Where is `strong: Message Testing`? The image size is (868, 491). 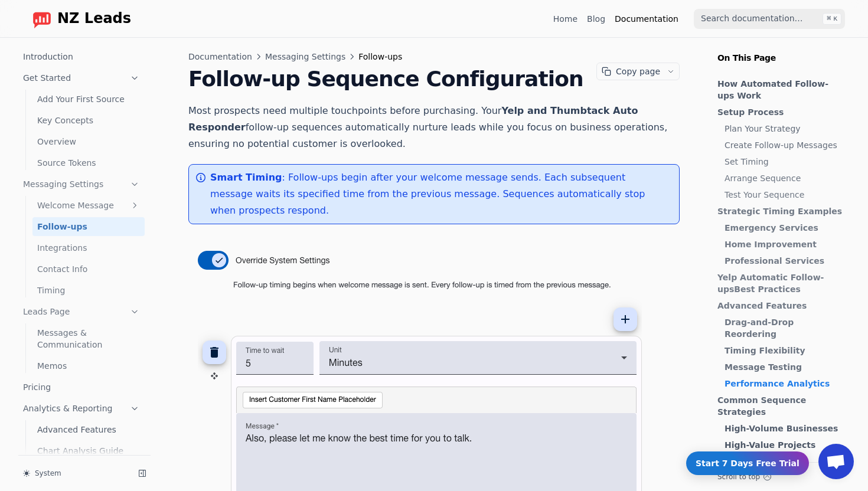 strong: Message Testing is located at coordinates (763, 367).